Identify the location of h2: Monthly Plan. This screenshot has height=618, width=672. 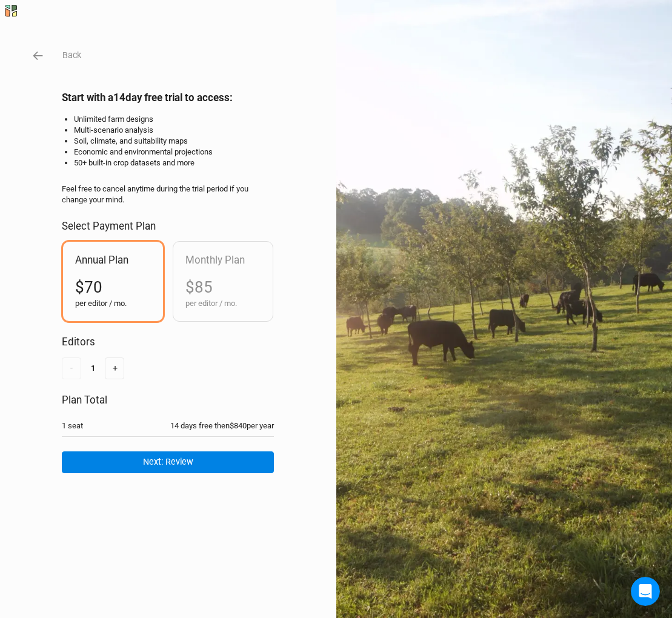
(223, 260).